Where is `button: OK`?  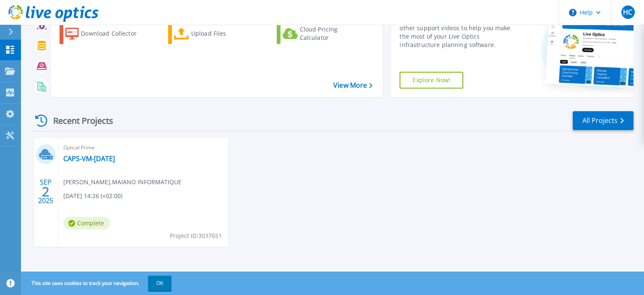 button: OK is located at coordinates (160, 283).